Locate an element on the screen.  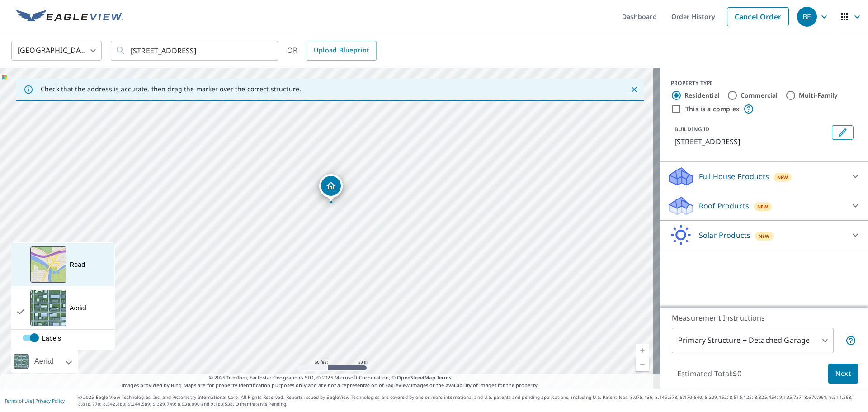
p: Full House Products is located at coordinates (734, 176).